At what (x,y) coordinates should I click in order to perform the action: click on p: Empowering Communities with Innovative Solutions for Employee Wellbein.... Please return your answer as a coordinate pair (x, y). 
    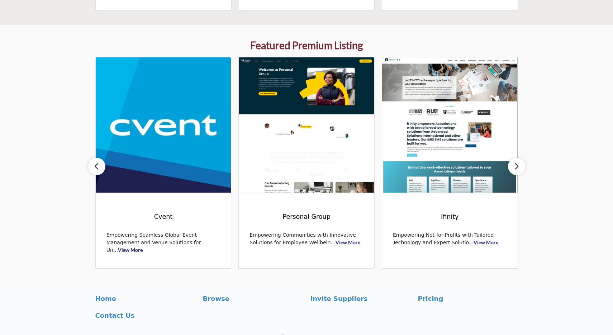
    Looking at the image, I should click on (307, 239).